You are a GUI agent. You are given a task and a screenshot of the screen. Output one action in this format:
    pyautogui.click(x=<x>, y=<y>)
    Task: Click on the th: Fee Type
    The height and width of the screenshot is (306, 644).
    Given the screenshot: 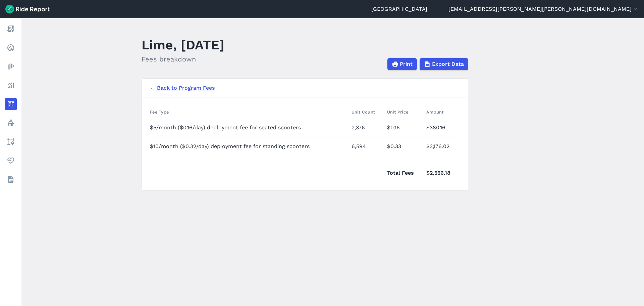 What is the action you would take?
    pyautogui.click(x=249, y=112)
    